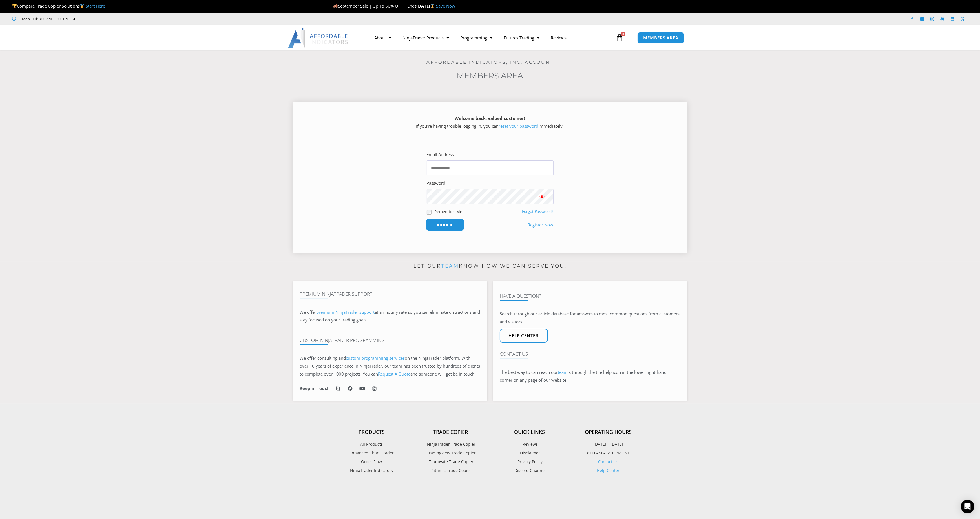 Image resolution: width=980 pixels, height=519 pixels. Describe the element at coordinates (590, 296) in the screenshot. I see `h4: Have A Question?` at that location.